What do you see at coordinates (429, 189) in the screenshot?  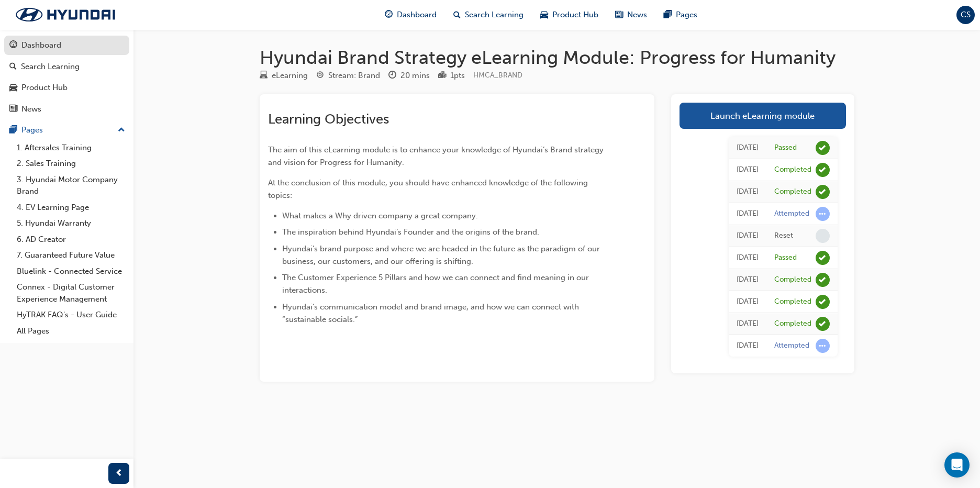 I see `span: At the conclusion of this module, you should have enhanced knowledge of the following topics:` at bounding box center [429, 189].